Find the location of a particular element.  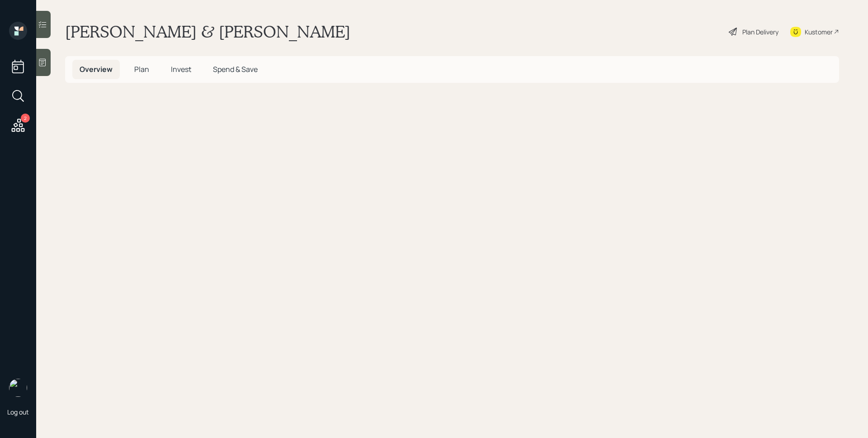

span: Spend & Save is located at coordinates (235, 69).